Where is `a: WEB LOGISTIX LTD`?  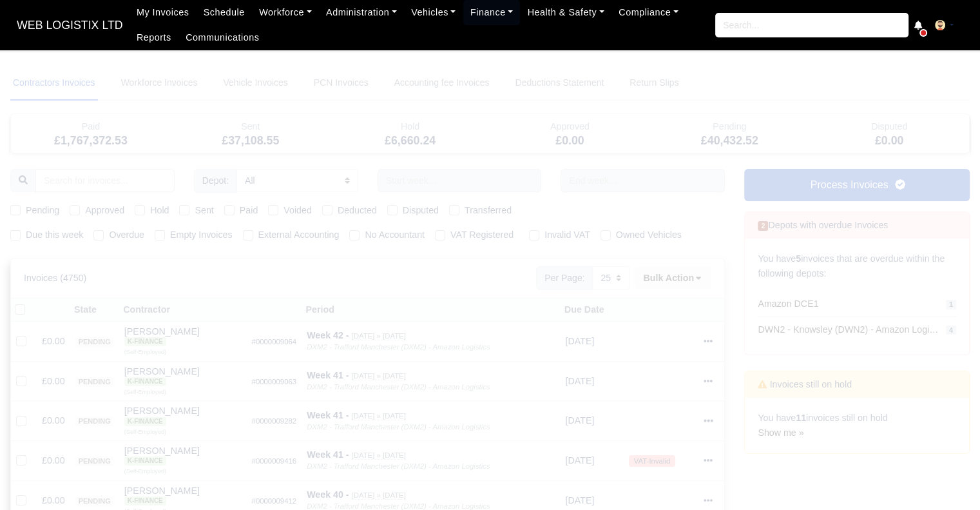
a: WEB LOGISTIX LTD is located at coordinates (69, 25).